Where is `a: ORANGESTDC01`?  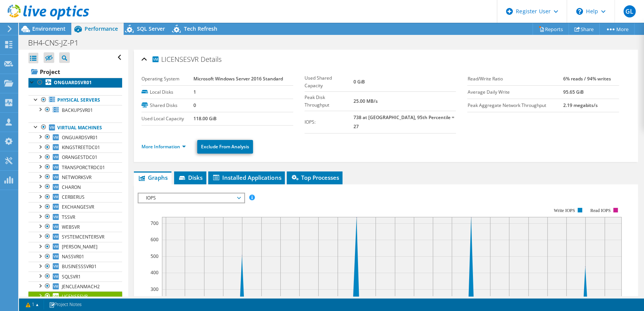
a: ORANGESTDC01 is located at coordinates (75, 157).